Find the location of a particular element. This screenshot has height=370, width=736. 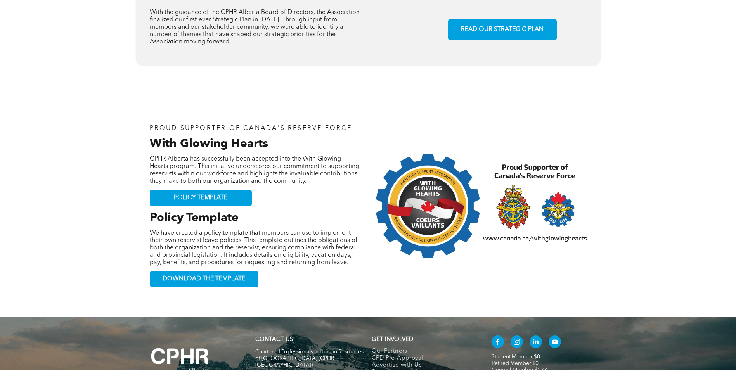

a: linkedin is located at coordinates (536, 343).